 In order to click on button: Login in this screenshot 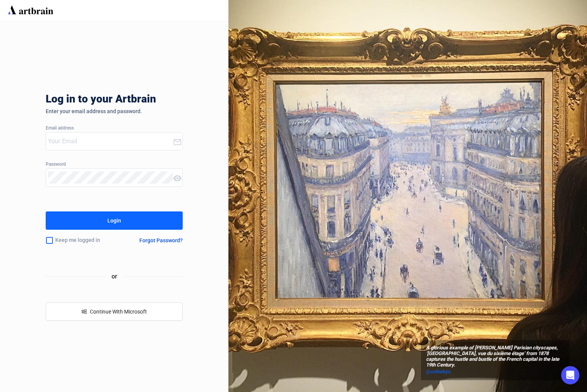, I will do `click(114, 220)`.